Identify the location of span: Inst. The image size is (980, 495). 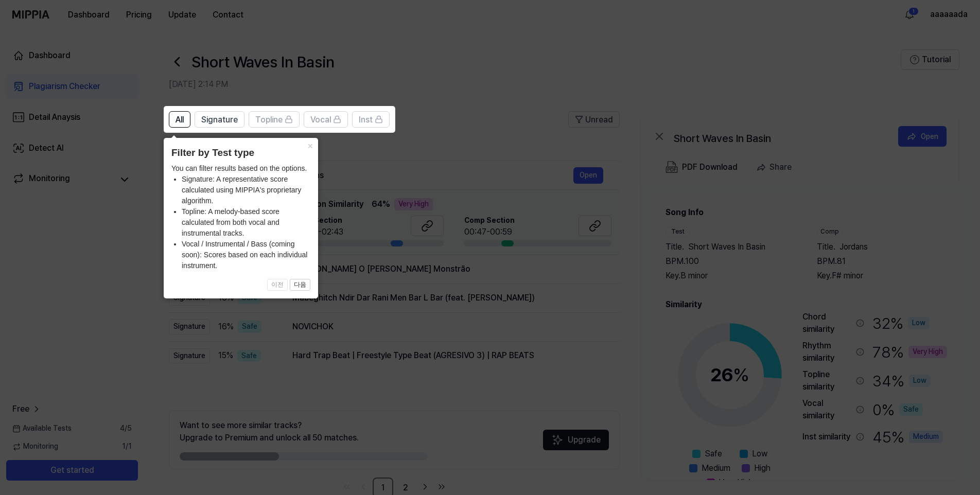
(365, 120).